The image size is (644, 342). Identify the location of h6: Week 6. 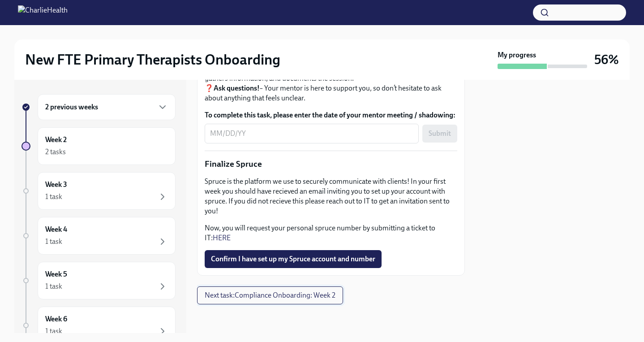
(56, 319).